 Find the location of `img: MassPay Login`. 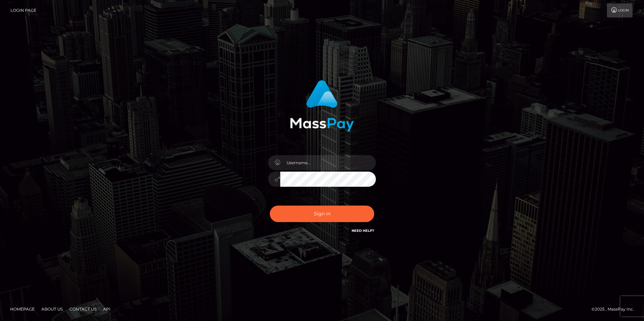

img: MassPay Login is located at coordinates (322, 106).